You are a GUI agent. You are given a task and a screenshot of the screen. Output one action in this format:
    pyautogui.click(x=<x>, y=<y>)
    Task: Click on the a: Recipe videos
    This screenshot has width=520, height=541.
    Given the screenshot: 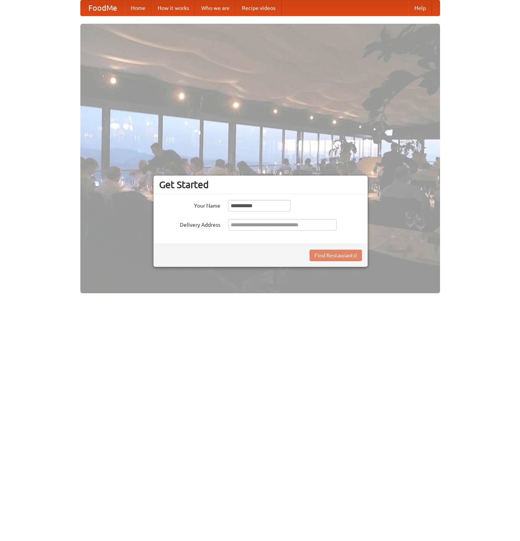 What is the action you would take?
    pyautogui.click(x=259, y=8)
    